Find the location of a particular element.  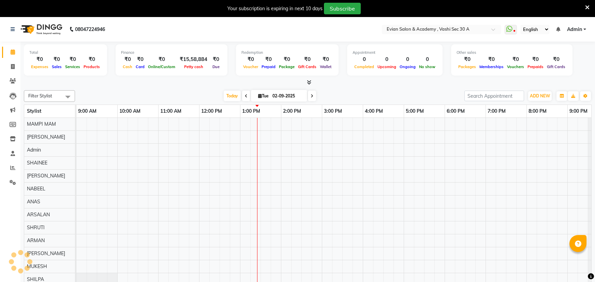

a: 12:00 PM is located at coordinates (211, 111).